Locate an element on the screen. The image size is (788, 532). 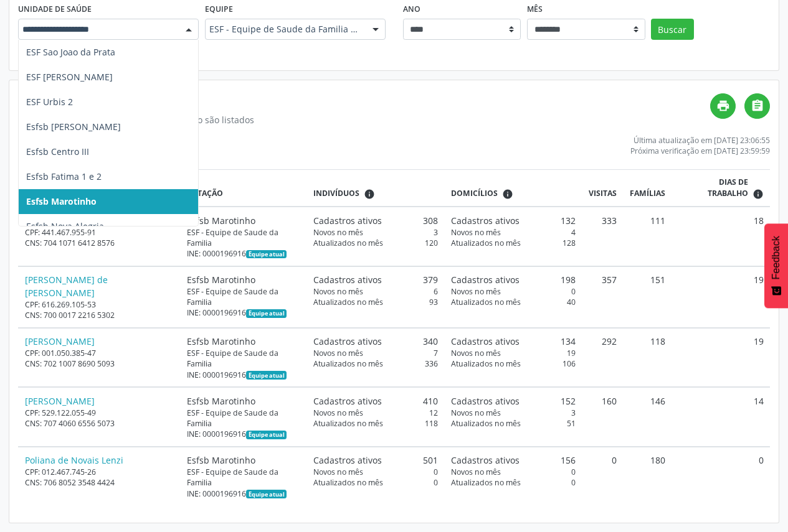
td: 118 is located at coordinates (647, 357).